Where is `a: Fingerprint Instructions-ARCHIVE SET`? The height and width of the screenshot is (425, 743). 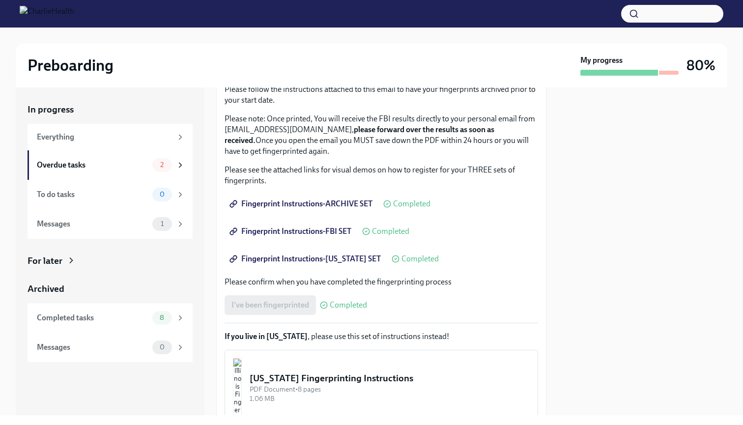
a: Fingerprint Instructions-ARCHIVE SET is located at coordinates (302, 204).